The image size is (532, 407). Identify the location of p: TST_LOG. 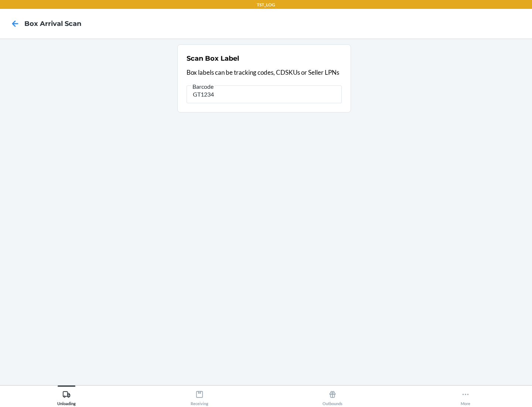
(266, 5).